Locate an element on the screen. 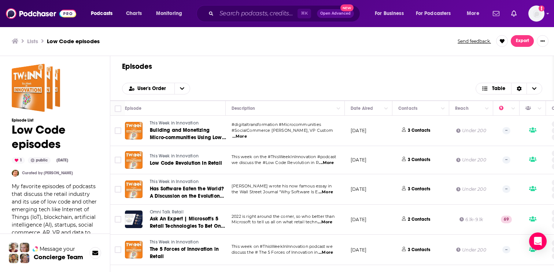 The width and height of the screenshot is (554, 272). h2: Choose View is located at coordinates (509, 89).